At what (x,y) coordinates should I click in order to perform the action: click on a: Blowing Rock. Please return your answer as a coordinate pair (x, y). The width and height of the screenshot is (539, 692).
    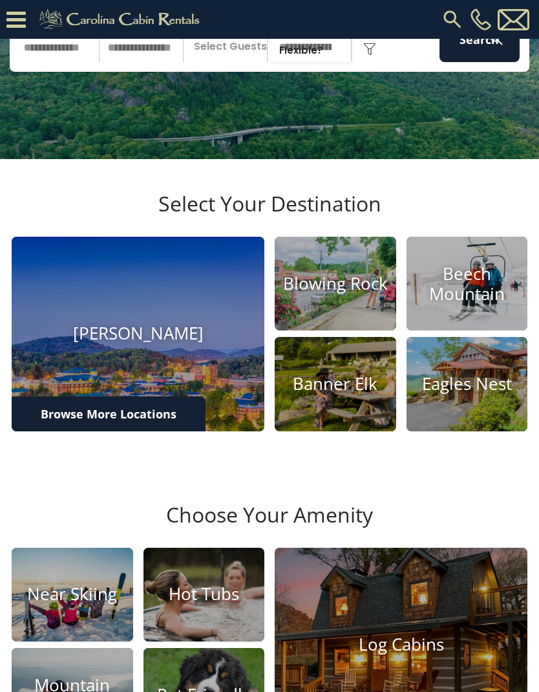
    Looking at the image, I should click on (336, 283).